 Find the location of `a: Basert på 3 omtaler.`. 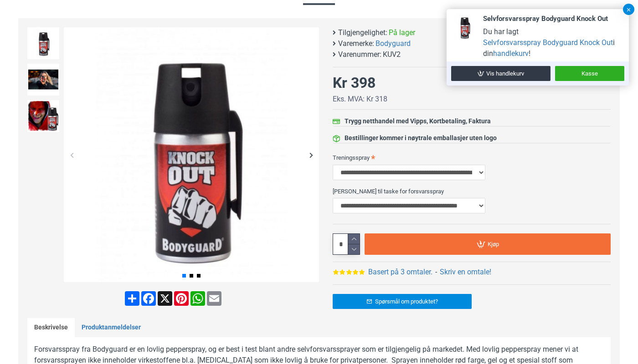

a: Basert på 3 omtaler. is located at coordinates (400, 272).